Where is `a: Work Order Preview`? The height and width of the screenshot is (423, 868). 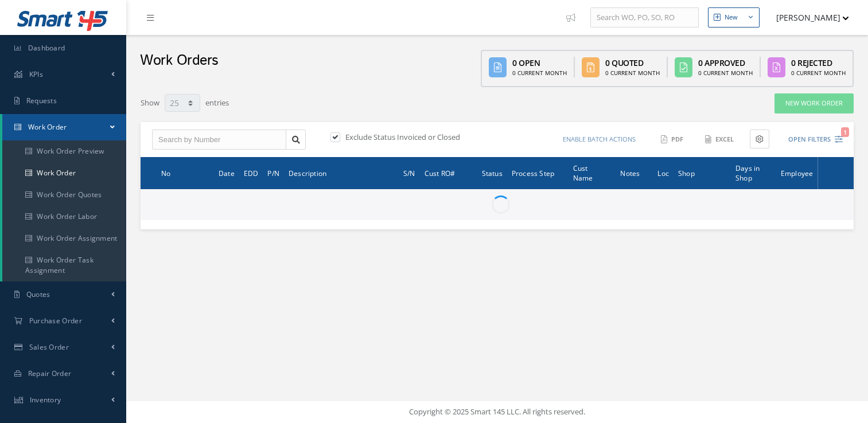 a: Work Order Preview is located at coordinates (64, 152).